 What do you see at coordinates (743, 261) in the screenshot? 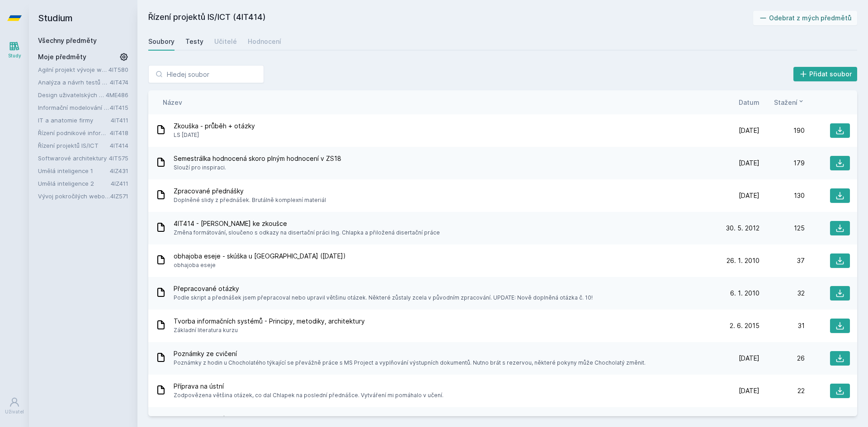
I see `span: 26. 1. 2010` at bounding box center [743, 261].